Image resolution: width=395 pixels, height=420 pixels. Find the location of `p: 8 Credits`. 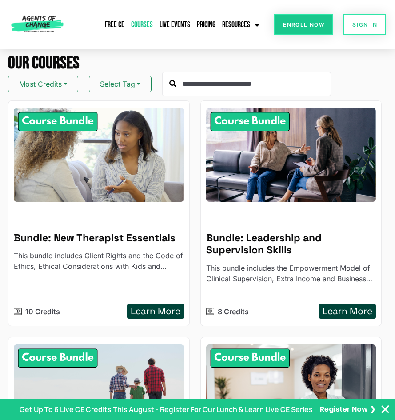

p: 8 Credits is located at coordinates (233, 312).